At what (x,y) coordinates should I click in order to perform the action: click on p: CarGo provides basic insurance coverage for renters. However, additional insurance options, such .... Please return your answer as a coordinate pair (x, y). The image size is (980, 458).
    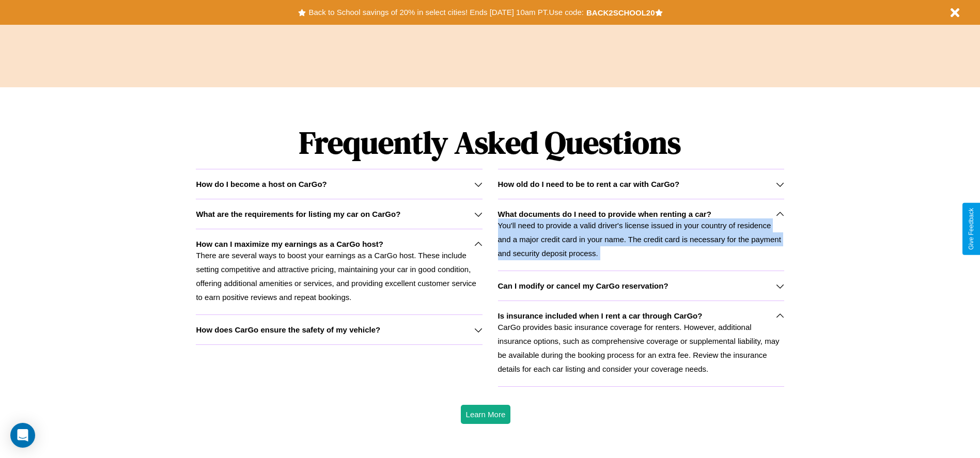
    Looking at the image, I should click on (641, 348).